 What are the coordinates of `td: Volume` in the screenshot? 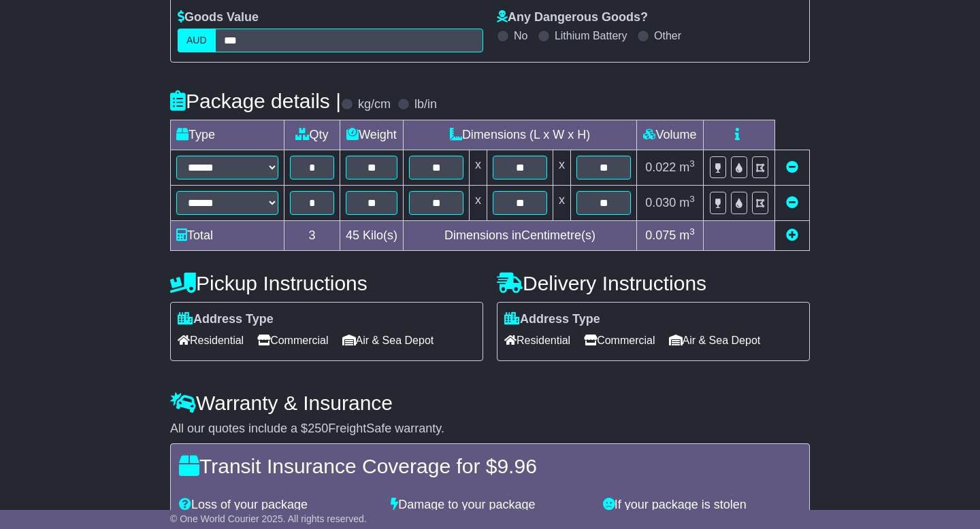 It's located at (670, 135).